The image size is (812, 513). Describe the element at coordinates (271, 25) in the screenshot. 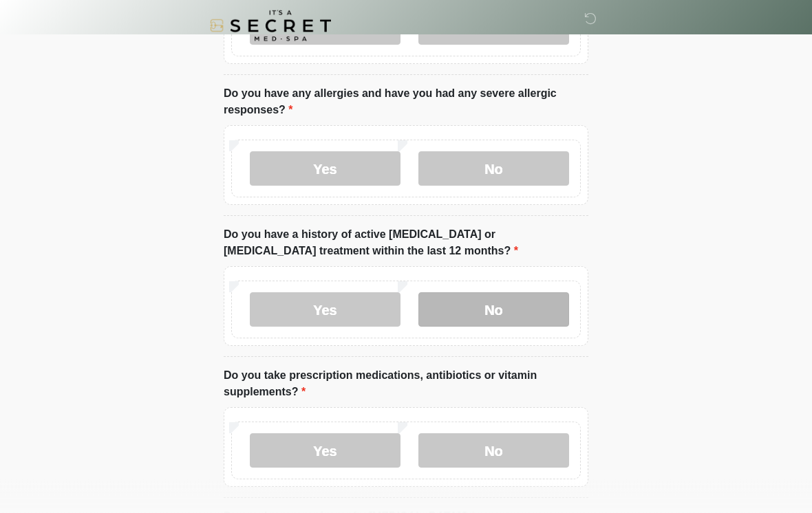

I see `img: It's A Secret Med Spa Logo` at that location.